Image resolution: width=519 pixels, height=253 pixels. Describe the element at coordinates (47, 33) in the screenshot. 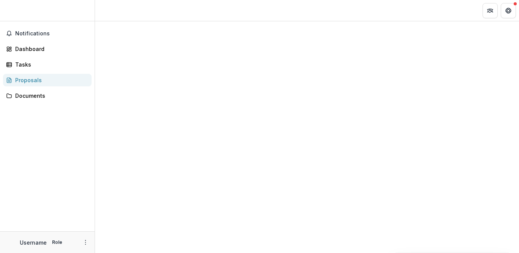

I see `button: Notifications` at that location.